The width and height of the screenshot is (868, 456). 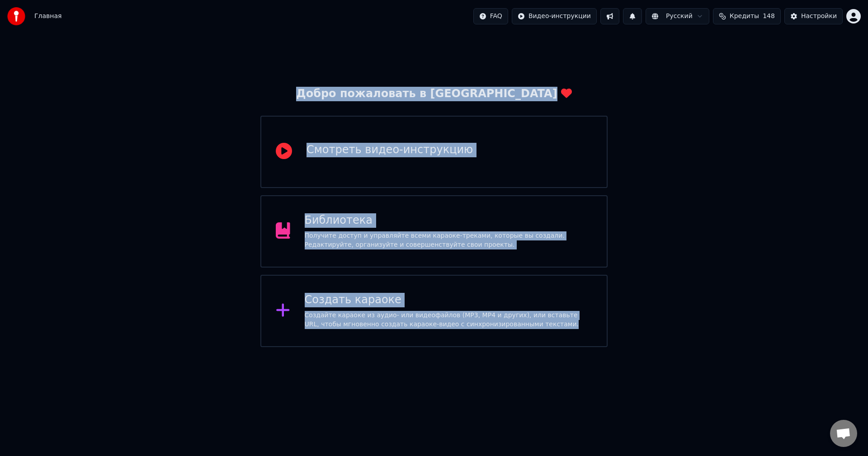 I want to click on div: Смотреть видео-инструкцию, so click(x=390, y=150).